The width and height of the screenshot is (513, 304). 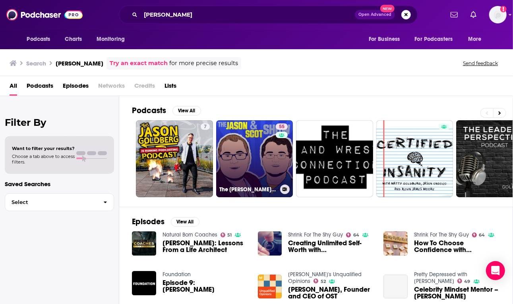 What do you see at coordinates (203, 63) in the screenshot?
I see `span: for more precise results` at bounding box center [203, 63].